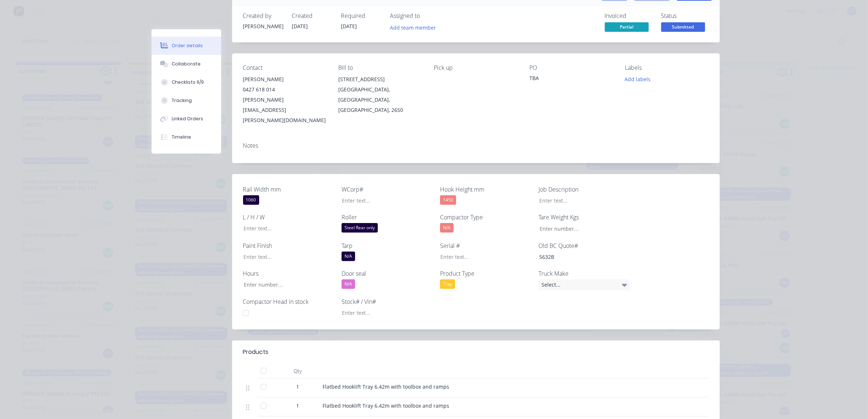 Image resolution: width=868 pixels, height=419 pixels. I want to click on label: Serial #, so click(486, 246).